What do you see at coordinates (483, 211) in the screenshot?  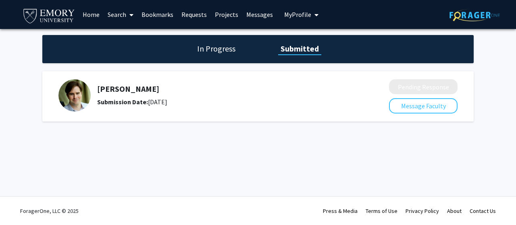 I see `a: Contact Us` at bounding box center [483, 211].